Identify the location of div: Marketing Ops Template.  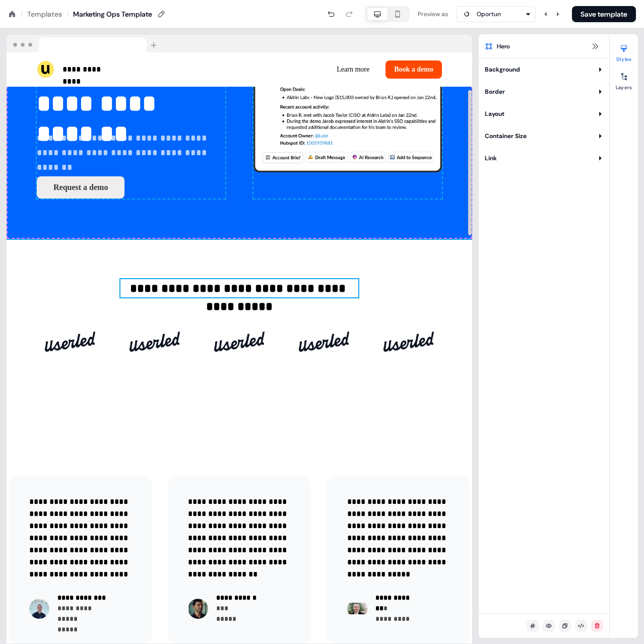
(112, 14).